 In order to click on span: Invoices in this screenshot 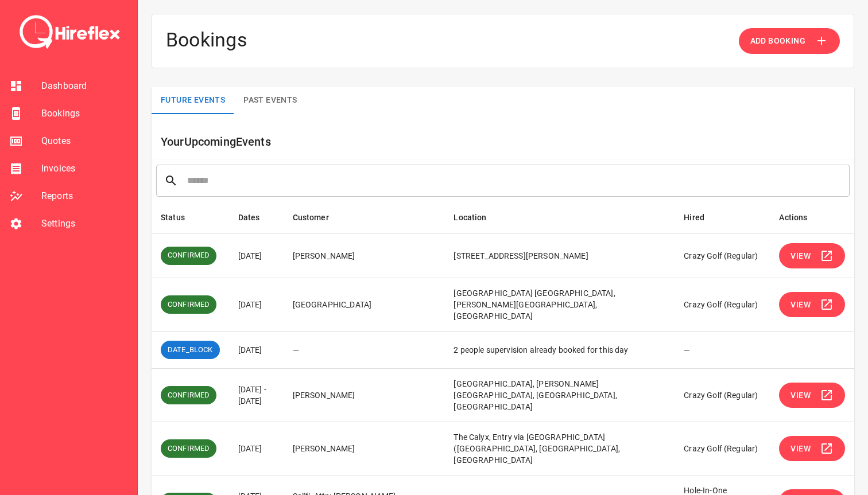, I will do `click(85, 169)`.